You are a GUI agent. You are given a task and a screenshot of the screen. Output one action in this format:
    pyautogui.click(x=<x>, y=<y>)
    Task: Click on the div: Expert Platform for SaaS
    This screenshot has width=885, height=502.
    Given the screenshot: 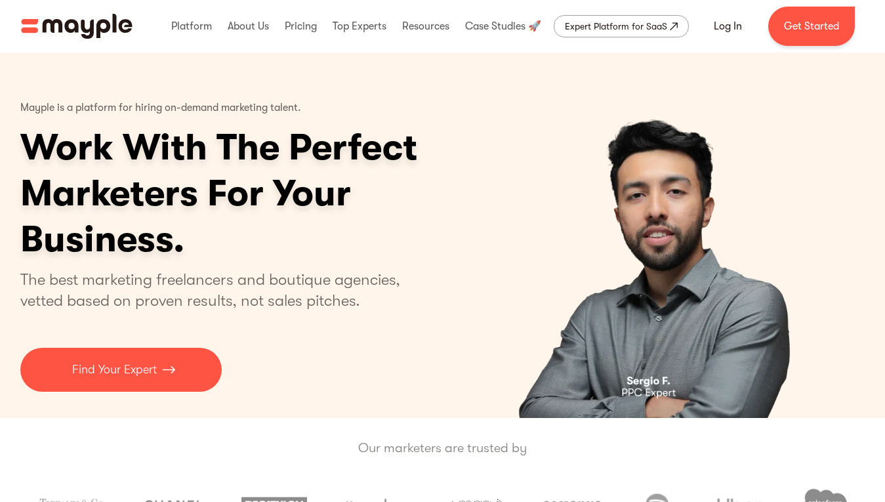 What is the action you would take?
    pyautogui.click(x=616, y=26)
    